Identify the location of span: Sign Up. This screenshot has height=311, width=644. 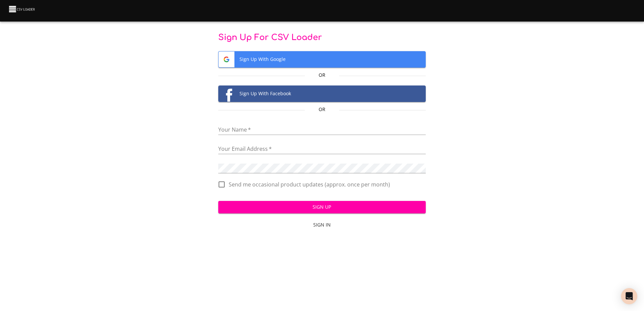
(322, 207).